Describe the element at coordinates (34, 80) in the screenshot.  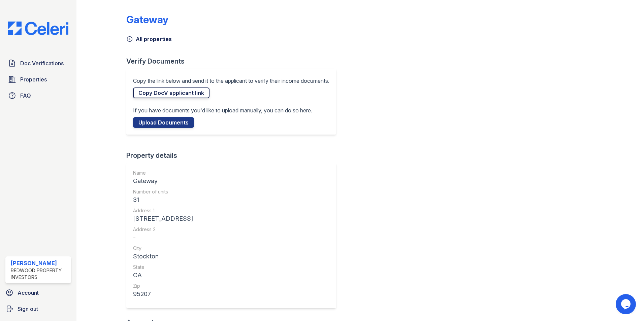
I see `span: Properties` at that location.